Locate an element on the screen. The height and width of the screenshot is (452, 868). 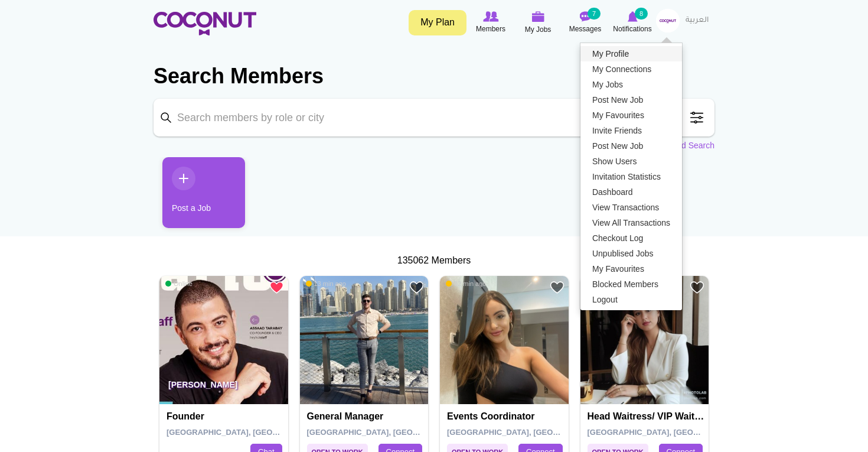
a: My Connections is located at coordinates (631, 69).